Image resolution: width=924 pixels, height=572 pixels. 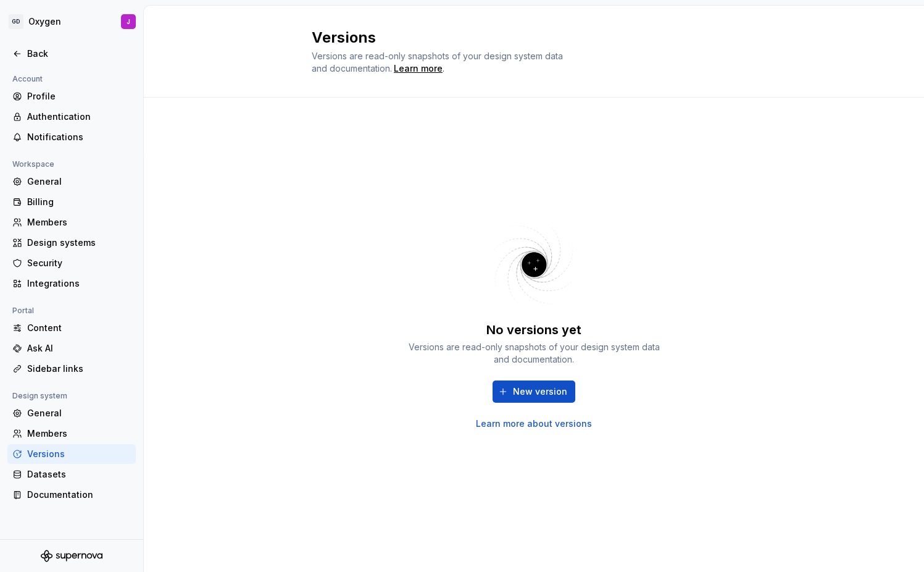 I want to click on div: Billing, so click(x=79, y=202).